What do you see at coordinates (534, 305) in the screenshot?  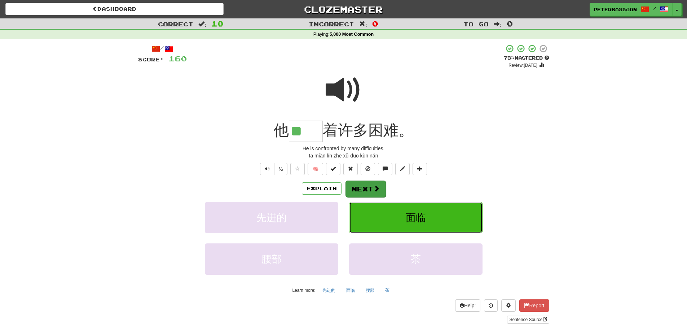 I see `button: Report` at bounding box center [534, 305].